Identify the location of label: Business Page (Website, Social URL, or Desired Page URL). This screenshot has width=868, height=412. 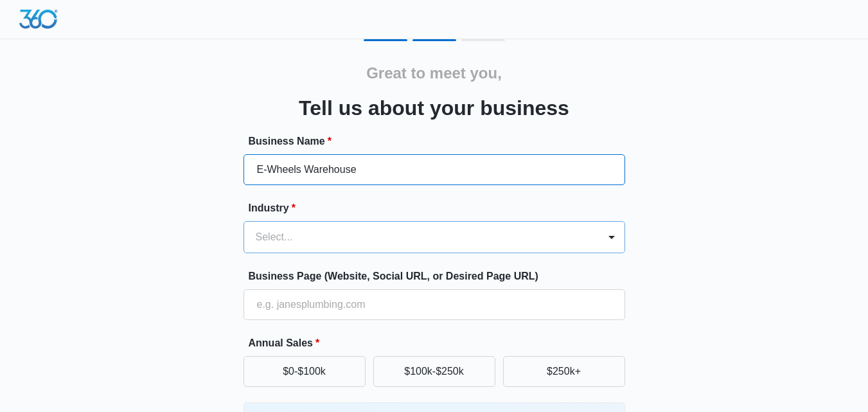
(440, 276).